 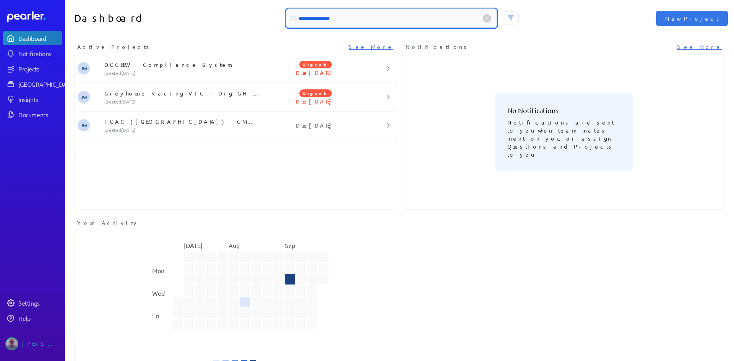 I want to click on div: Documents, so click(x=40, y=115).